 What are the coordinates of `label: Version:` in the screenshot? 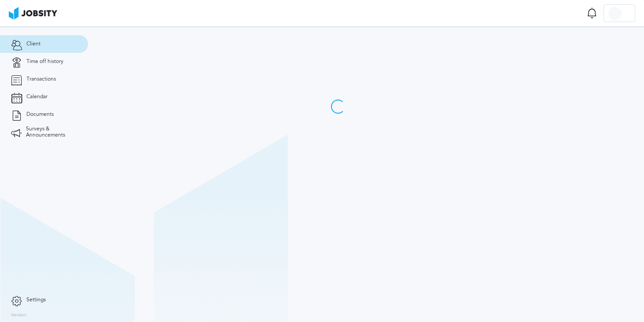 It's located at (19, 315).